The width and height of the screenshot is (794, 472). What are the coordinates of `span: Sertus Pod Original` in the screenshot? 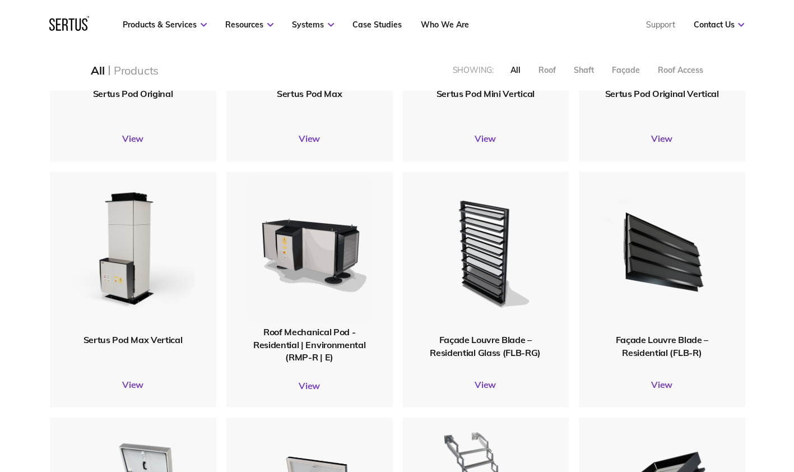 It's located at (133, 94).